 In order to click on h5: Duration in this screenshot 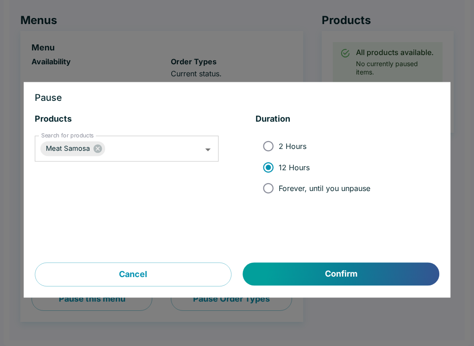, I will do `click(347, 119)`.